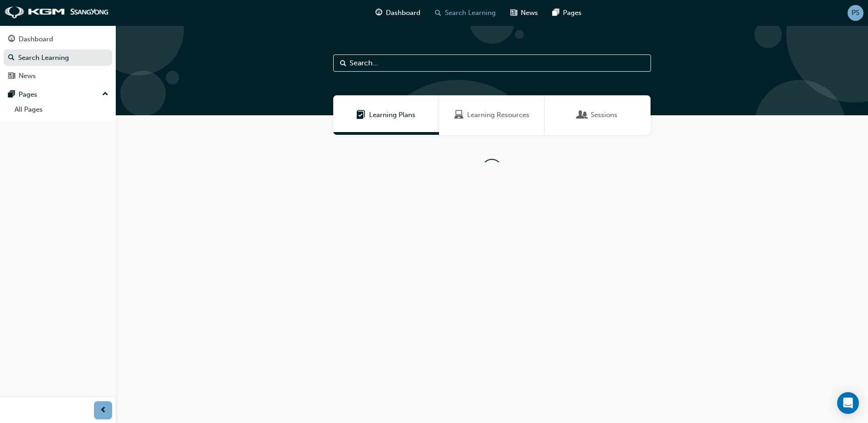  Describe the element at coordinates (28, 94) in the screenshot. I see `div: Pages` at that location.